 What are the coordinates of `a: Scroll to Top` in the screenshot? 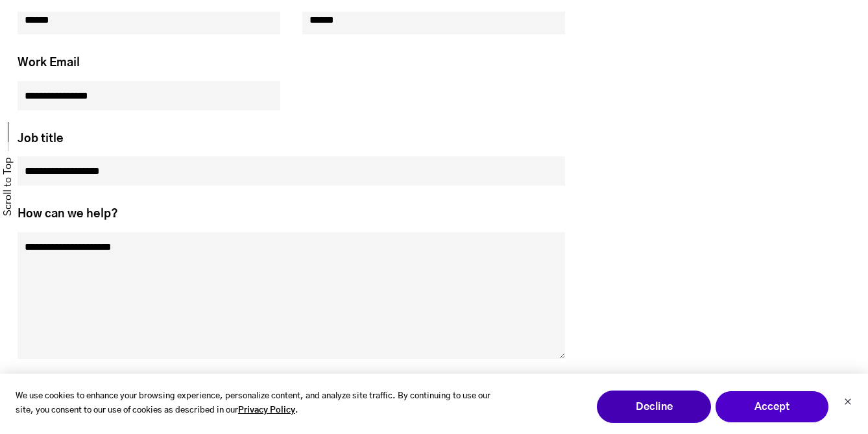 It's located at (8, 187).